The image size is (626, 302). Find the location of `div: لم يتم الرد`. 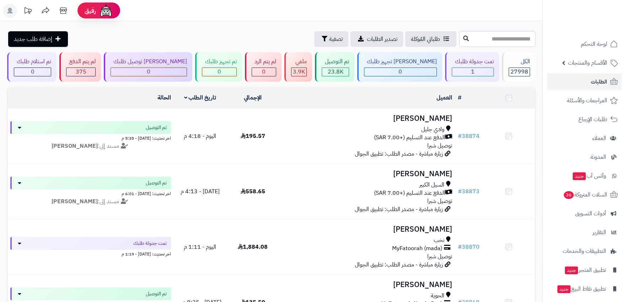

div: لم يتم الرد is located at coordinates (264, 62).